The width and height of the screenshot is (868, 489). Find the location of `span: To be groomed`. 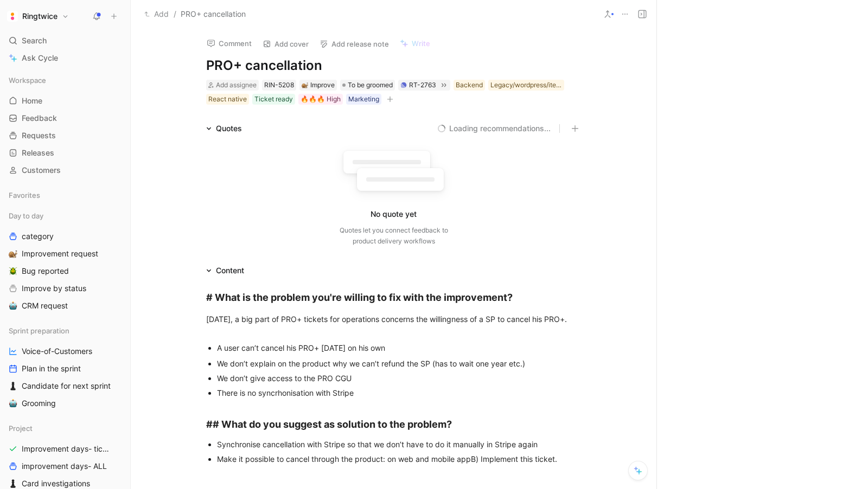

span: To be groomed is located at coordinates (370, 85).